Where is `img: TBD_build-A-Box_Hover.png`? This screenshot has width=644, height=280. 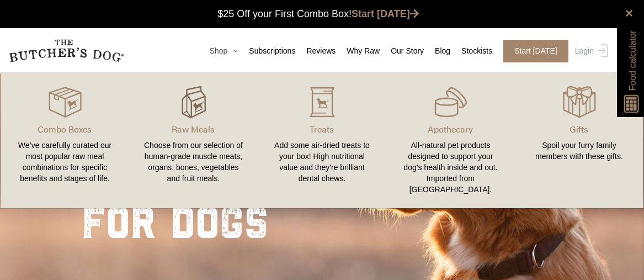
img: TBD_build-A-Box_Hover.png is located at coordinates (194, 102).